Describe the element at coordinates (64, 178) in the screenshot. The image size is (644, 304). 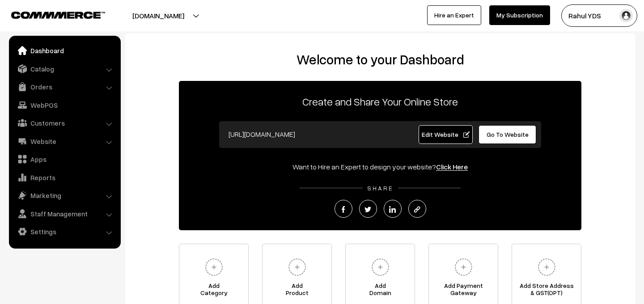
I see `a: Reports` at that location.